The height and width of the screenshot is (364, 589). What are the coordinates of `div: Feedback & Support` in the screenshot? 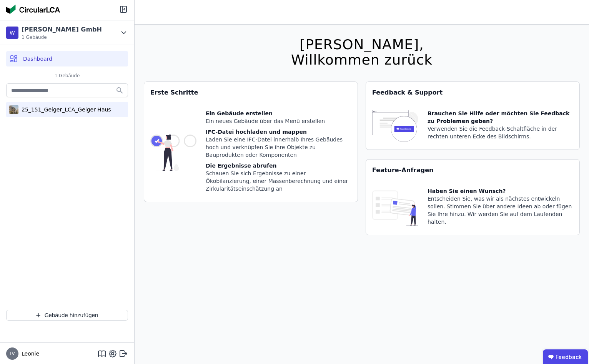 It's located at (472, 93).